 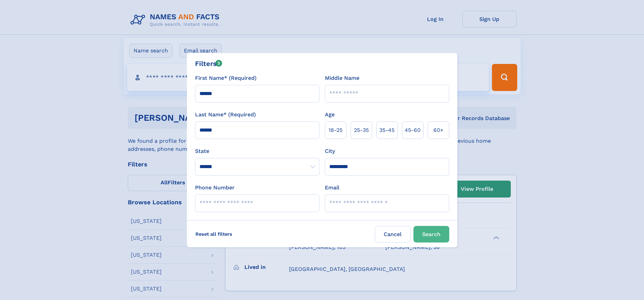 I want to click on span: 18‑25, so click(x=335, y=130).